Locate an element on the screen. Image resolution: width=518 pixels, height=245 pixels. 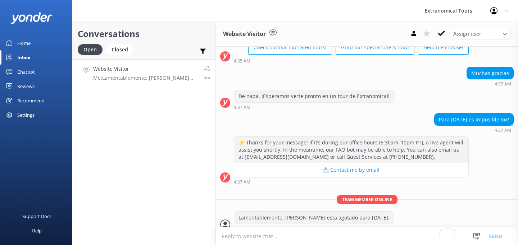
a: Open is located at coordinates (92, 49).